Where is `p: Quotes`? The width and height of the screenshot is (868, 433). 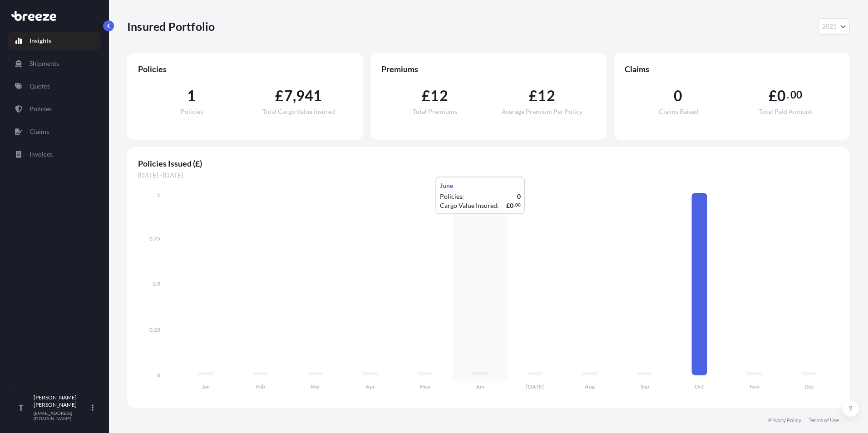 p: Quotes is located at coordinates (40, 86).